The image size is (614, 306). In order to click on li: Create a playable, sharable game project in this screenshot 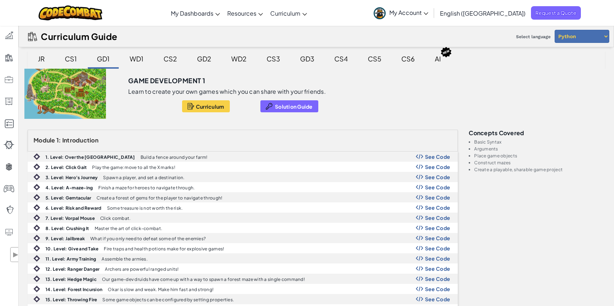, I will do `click(539, 170)`.